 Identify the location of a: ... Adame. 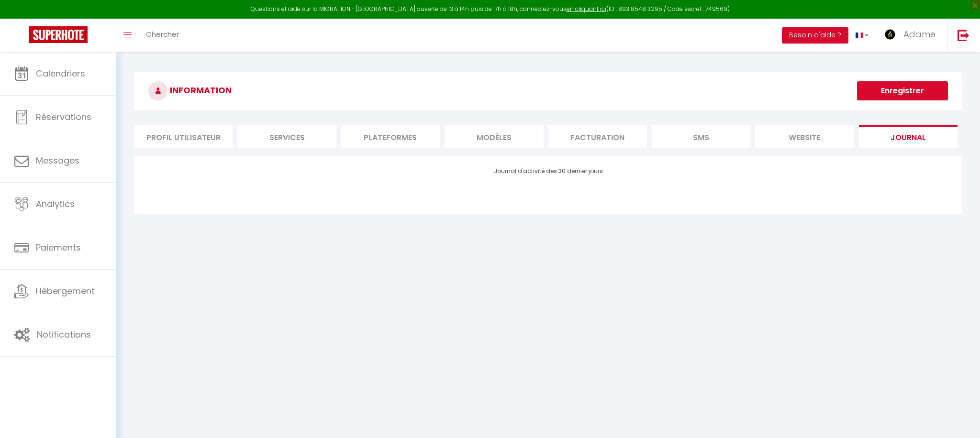
(912, 36).